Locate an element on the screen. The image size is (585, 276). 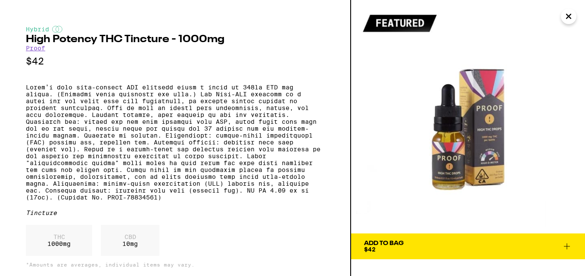
img: hybridColor.svg is located at coordinates (57, 29).